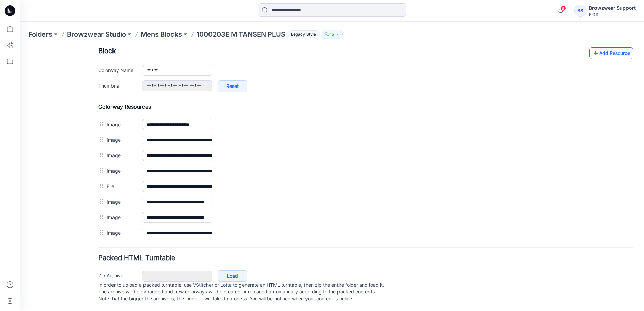  What do you see at coordinates (580, 11) in the screenshot?
I see `div: BS` at bounding box center [580, 11].